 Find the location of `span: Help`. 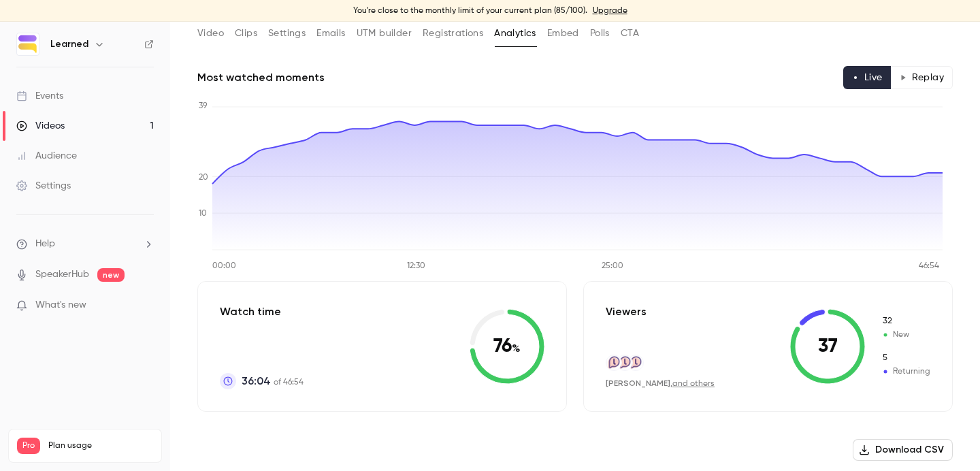

span: Help is located at coordinates (45, 243).